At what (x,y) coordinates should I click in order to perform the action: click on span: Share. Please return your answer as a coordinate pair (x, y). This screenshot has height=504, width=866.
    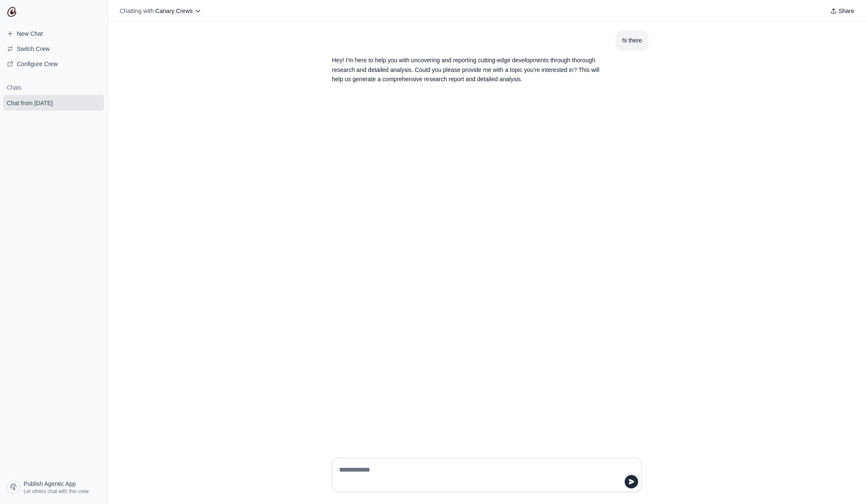
    Looking at the image, I should click on (846, 11).